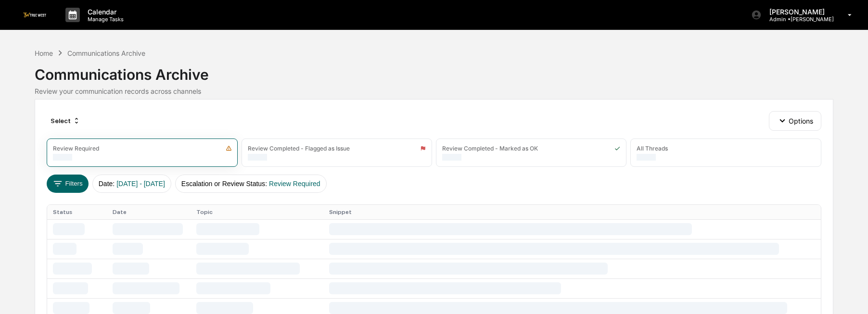 The width and height of the screenshot is (868, 314). I want to click on img: logo, so click(34, 14).